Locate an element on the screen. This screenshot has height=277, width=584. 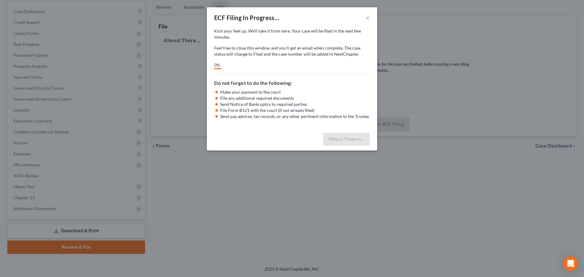
li: File Form B121 with the court (if not already filed) is located at coordinates (295, 110).